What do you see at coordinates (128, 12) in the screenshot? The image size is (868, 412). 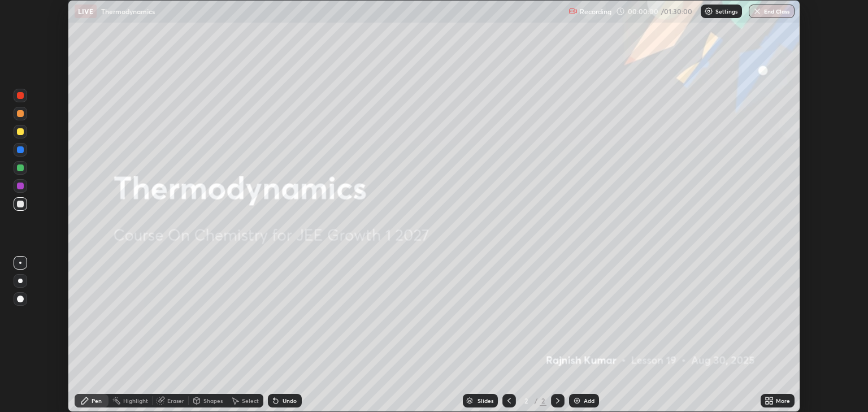 I see `p: Thermodynamics` at bounding box center [128, 12].